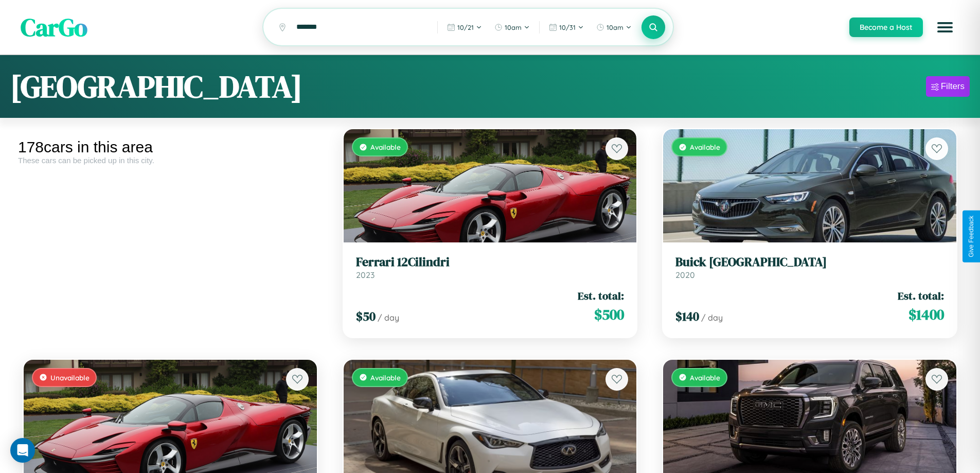 The image size is (980, 473). What do you see at coordinates (566, 27) in the screenshot?
I see `button: 10/31` at bounding box center [566, 27].